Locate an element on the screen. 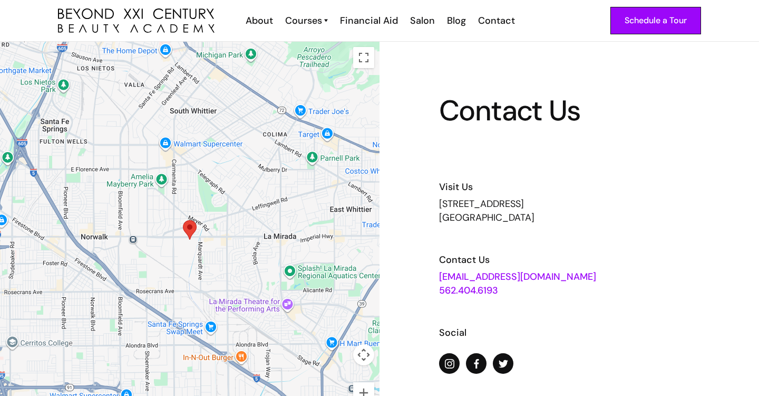 Image resolution: width=759 pixels, height=396 pixels. a: 562.404.6193 is located at coordinates (469, 290).